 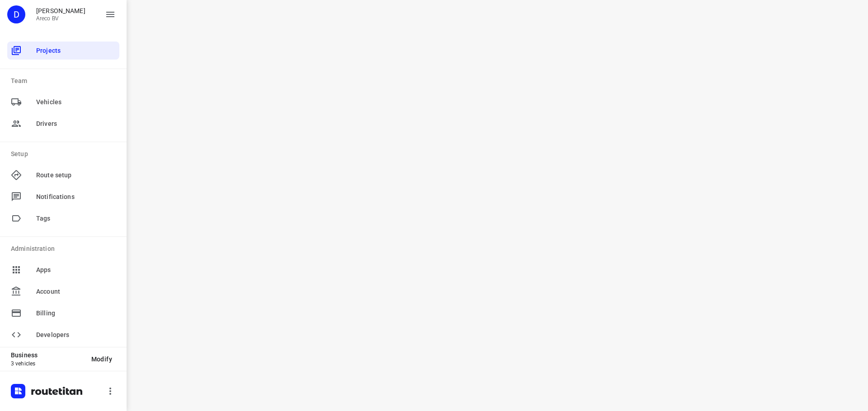 What do you see at coordinates (76, 270) in the screenshot?
I see `span: Apps` at bounding box center [76, 270].